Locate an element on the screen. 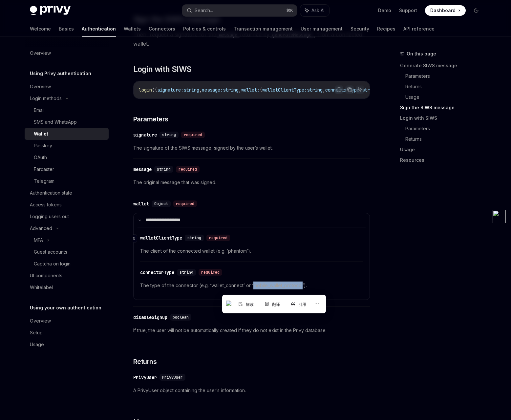 This screenshot has height=420, width=511. span: wallet: is located at coordinates (251, 90).